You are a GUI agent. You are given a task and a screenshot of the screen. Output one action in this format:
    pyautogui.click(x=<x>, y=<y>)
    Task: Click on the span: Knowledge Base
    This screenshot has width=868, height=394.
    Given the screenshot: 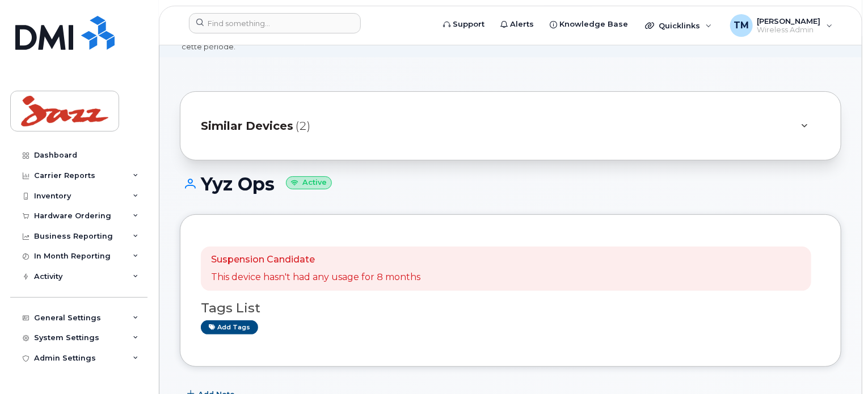 What is the action you would take?
    pyautogui.click(x=594, y=24)
    